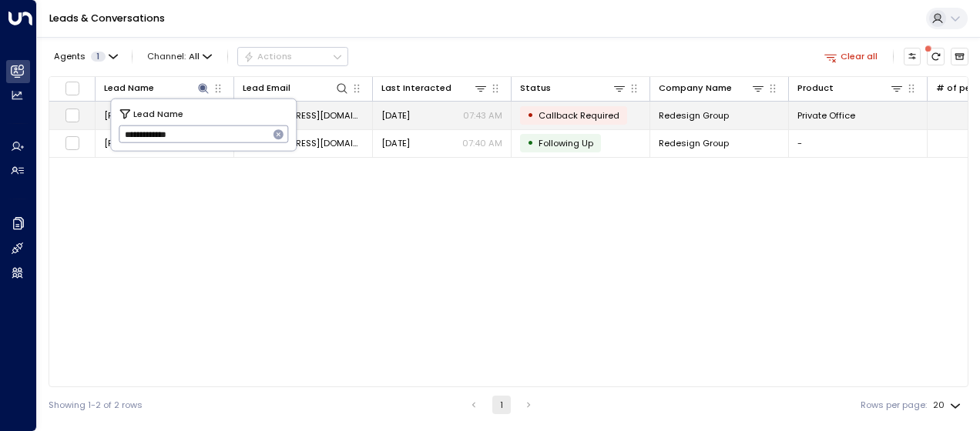 Image resolution: width=980 pixels, height=431 pixels. Describe the element at coordinates (85, 56) in the screenshot. I see `button: Agents1` at that location.